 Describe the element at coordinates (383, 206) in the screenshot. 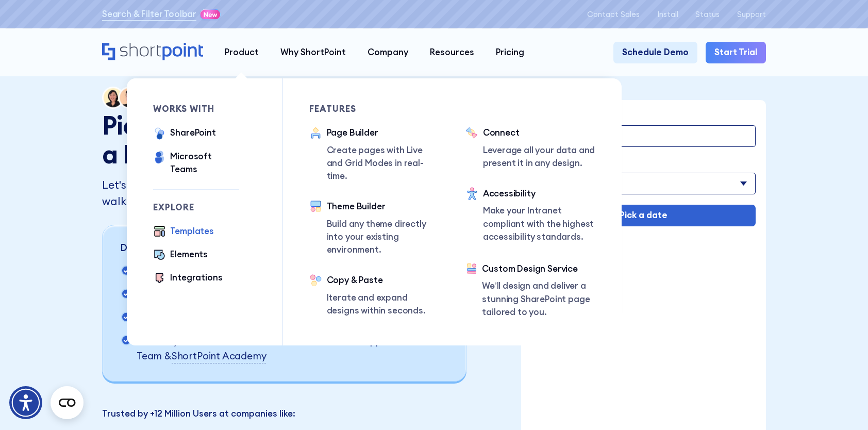

I see `div: Theme Builder` at that location.